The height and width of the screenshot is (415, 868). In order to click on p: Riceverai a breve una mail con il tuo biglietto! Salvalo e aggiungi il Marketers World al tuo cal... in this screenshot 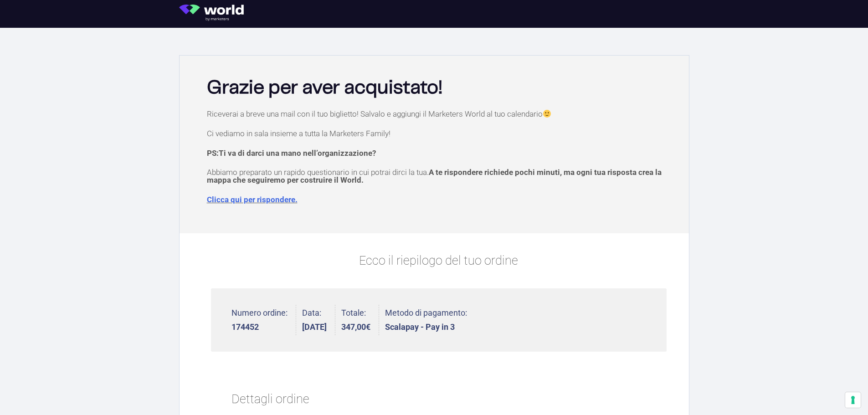, I will do `click(439, 114)`.